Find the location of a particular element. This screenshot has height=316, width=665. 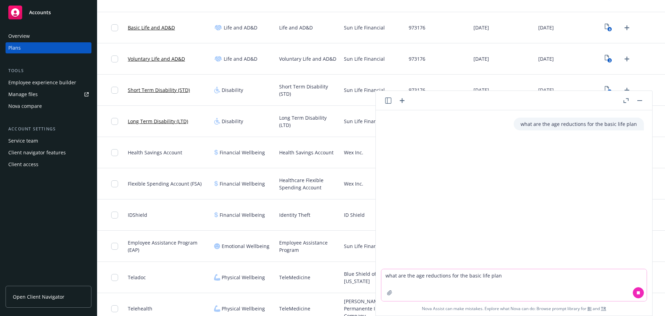

div: Tools is located at coordinates (49, 71).